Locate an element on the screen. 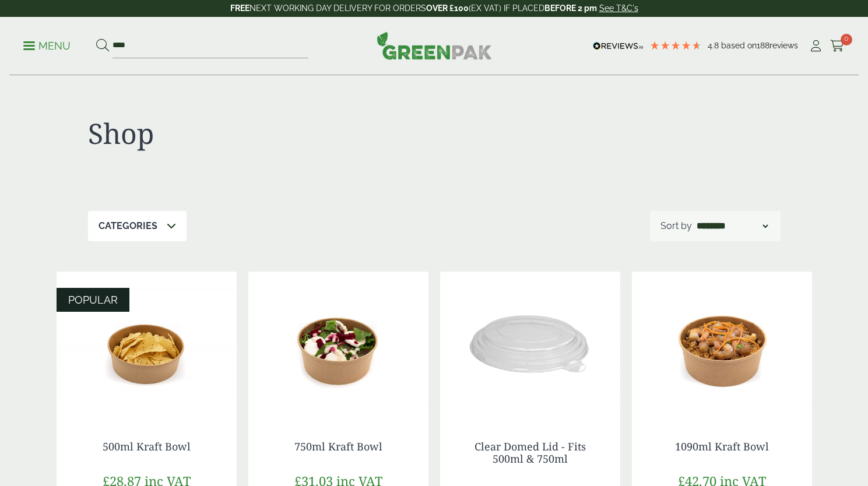 The width and height of the screenshot is (868, 486). img: Kraft Bowl 750ml with Goats Cheese Salad Open is located at coordinates (338, 344).